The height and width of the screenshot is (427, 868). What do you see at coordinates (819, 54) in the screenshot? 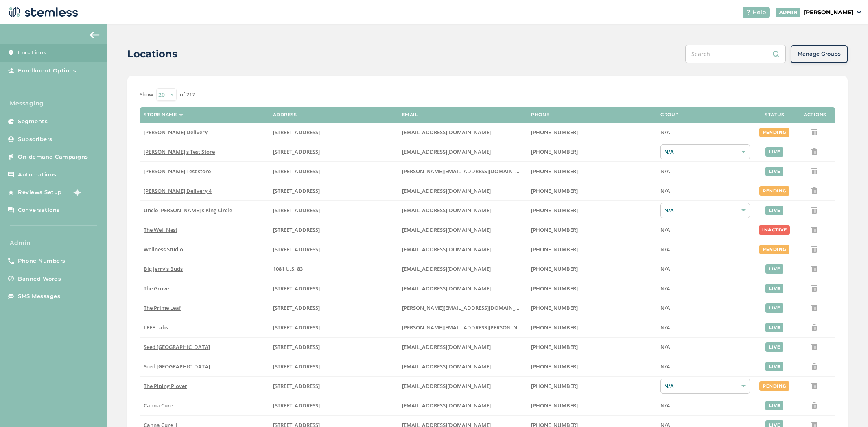
I see `span: Manage Groups` at bounding box center [819, 54].